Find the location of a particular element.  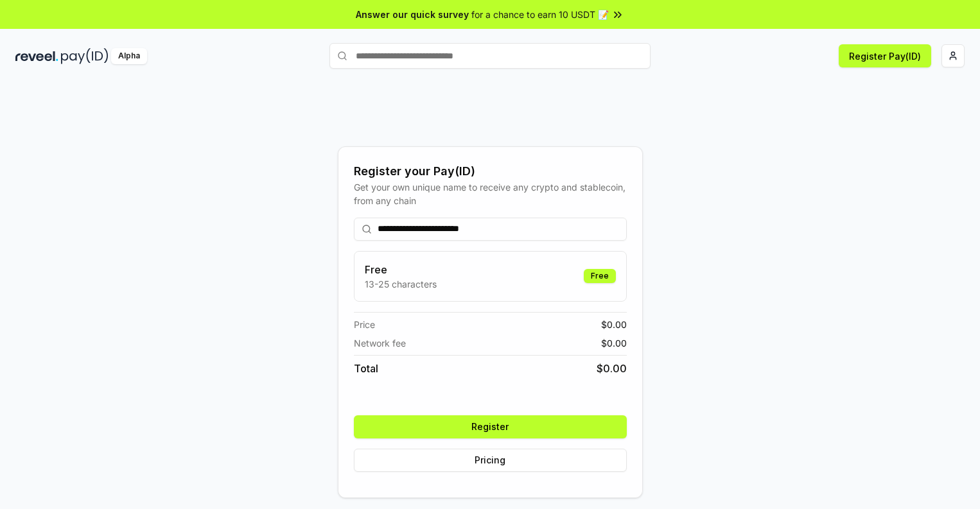

div: Alpha is located at coordinates (129, 55).